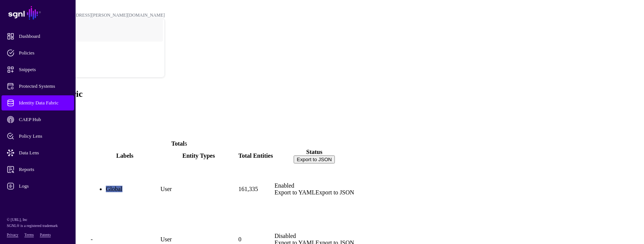 The height and width of the screenshot is (244, 644). Describe the element at coordinates (44, 103) in the screenshot. I see `span: Identity Data Fabric` at that location.